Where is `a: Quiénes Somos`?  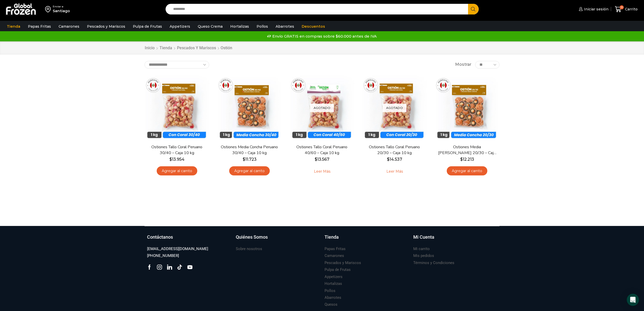 a: Quiénes Somos is located at coordinates (278, 239).